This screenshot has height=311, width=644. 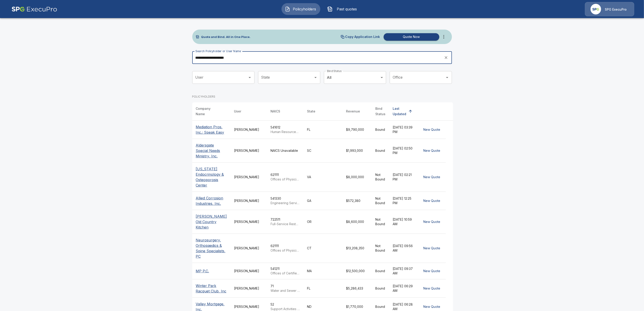 What do you see at coordinates (212, 201) in the screenshot?
I see `p: Allied Corrosion Industries, Inc.` at bounding box center [212, 201].